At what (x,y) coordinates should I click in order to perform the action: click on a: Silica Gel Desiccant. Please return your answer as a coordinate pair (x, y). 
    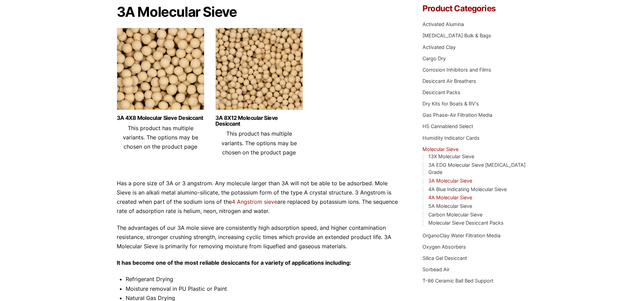
    Looking at the image, I should click on (445, 257).